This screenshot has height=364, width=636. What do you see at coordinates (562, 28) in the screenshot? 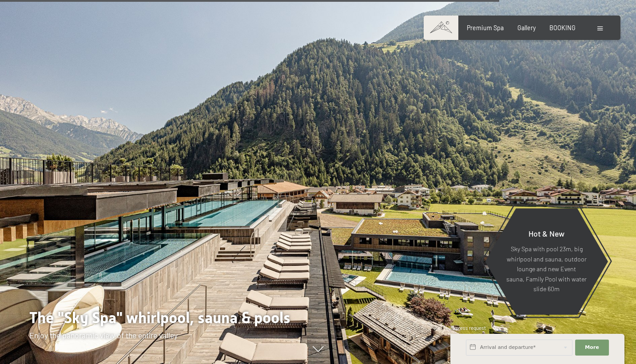
I see `span: BOOKING` at bounding box center [562, 28].